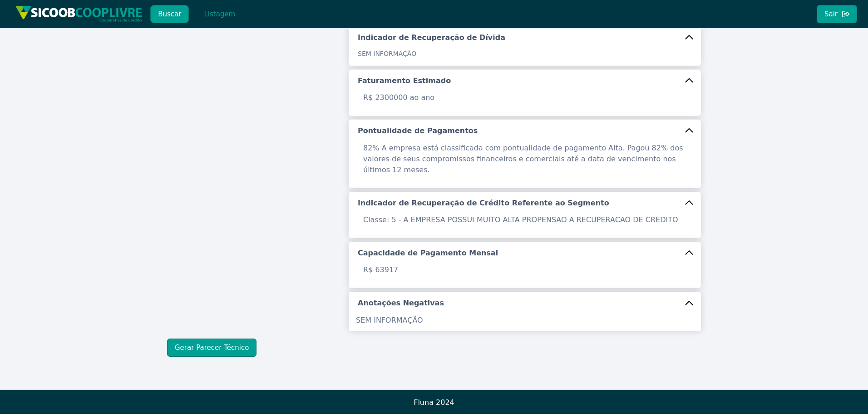  I want to click on h5: Pontualidade de Pagamentos, so click(417, 131).